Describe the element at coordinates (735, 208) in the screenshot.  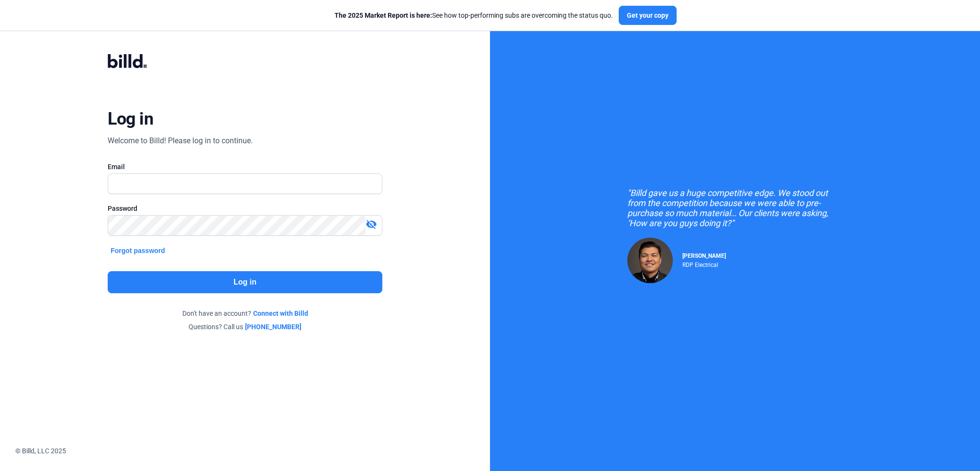
I see `div: "Billd gave us a huge competitive edge. We stood out from the competition because we were able to...` at that location.